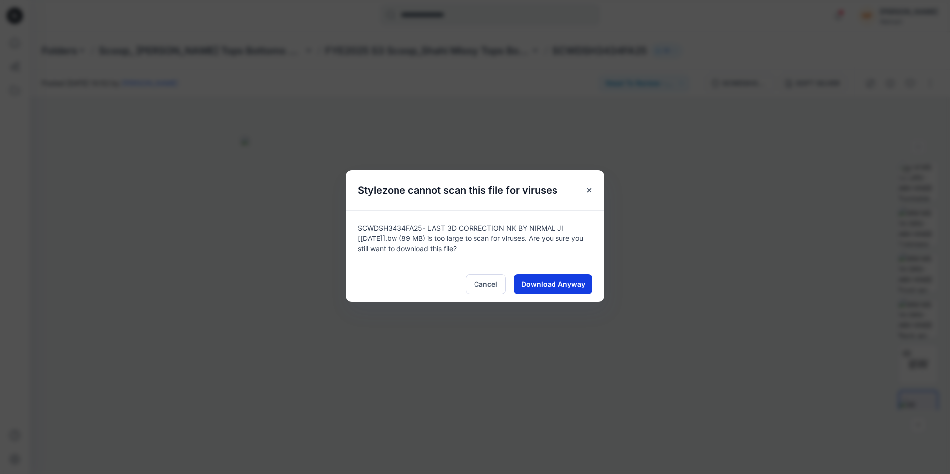  What do you see at coordinates (589, 190) in the screenshot?
I see `button: Close` at bounding box center [589, 190].